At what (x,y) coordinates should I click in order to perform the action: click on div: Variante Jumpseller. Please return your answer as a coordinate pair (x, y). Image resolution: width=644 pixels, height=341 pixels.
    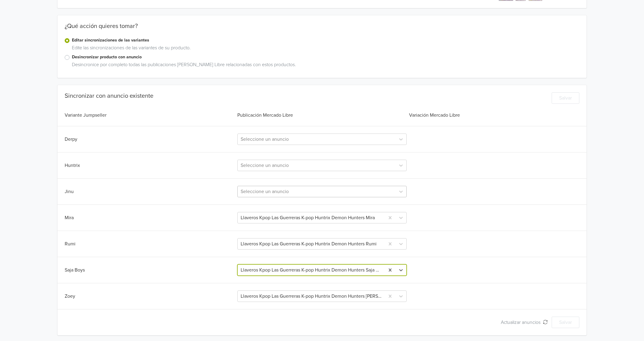
    Looking at the image, I should click on (151, 115).